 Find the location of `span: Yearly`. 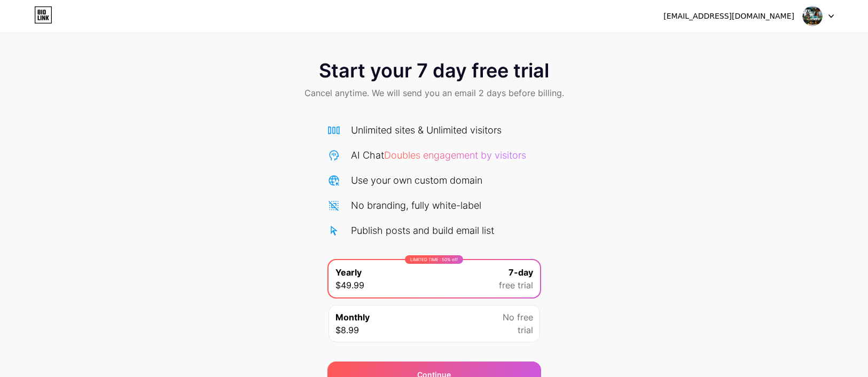

span: Yearly is located at coordinates (348, 272).